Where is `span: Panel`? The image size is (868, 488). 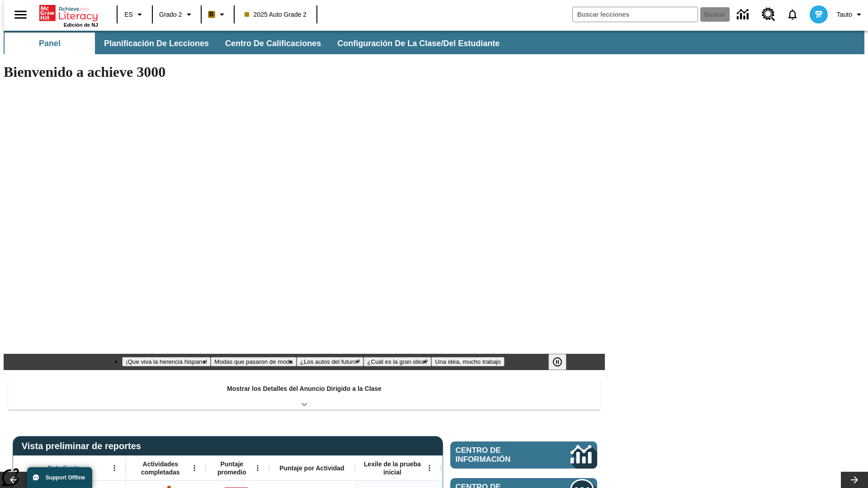 span: Panel is located at coordinates (50, 43).